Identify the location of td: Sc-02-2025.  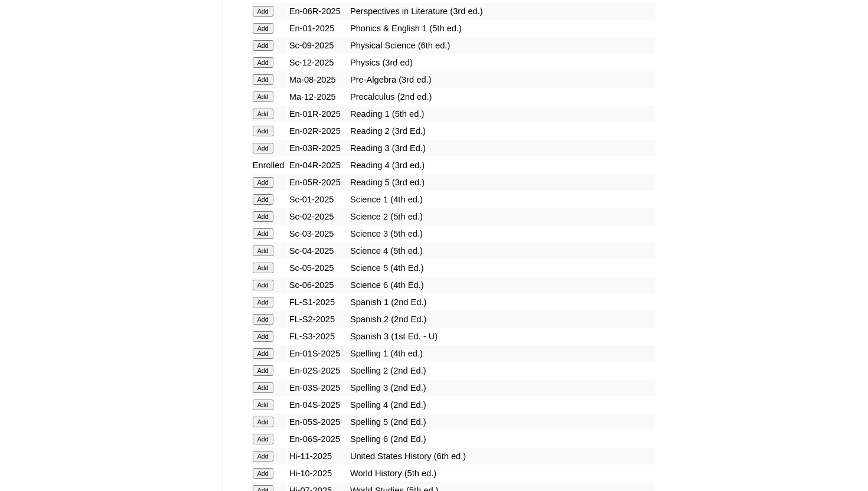
(318, 216).